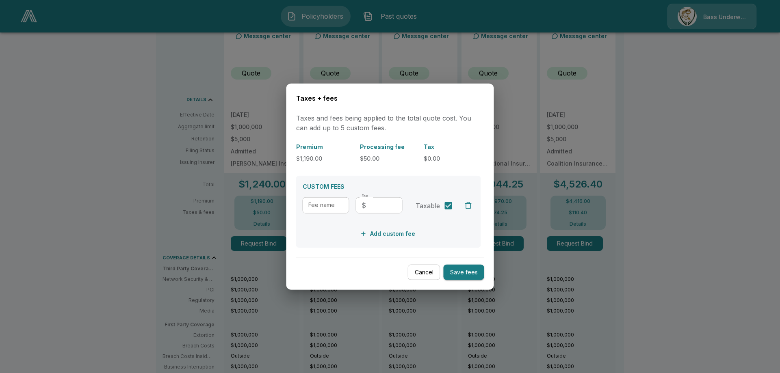  What do you see at coordinates (389, 234) in the screenshot?
I see `button: Add custom fee` at bounding box center [389, 234].